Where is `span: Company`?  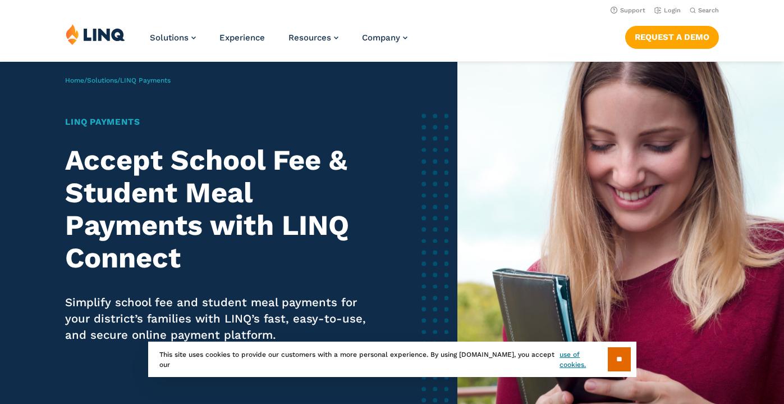 span: Company is located at coordinates (381, 38).